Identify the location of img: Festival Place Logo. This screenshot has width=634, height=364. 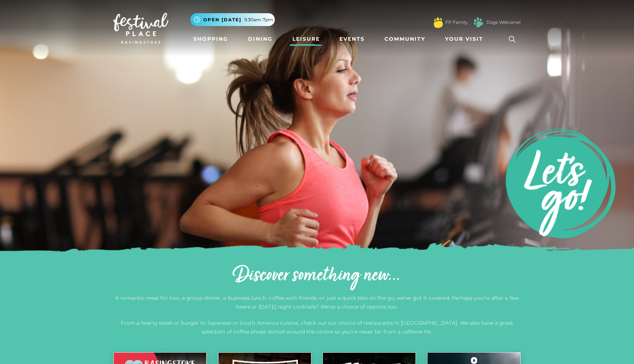
(141, 28).